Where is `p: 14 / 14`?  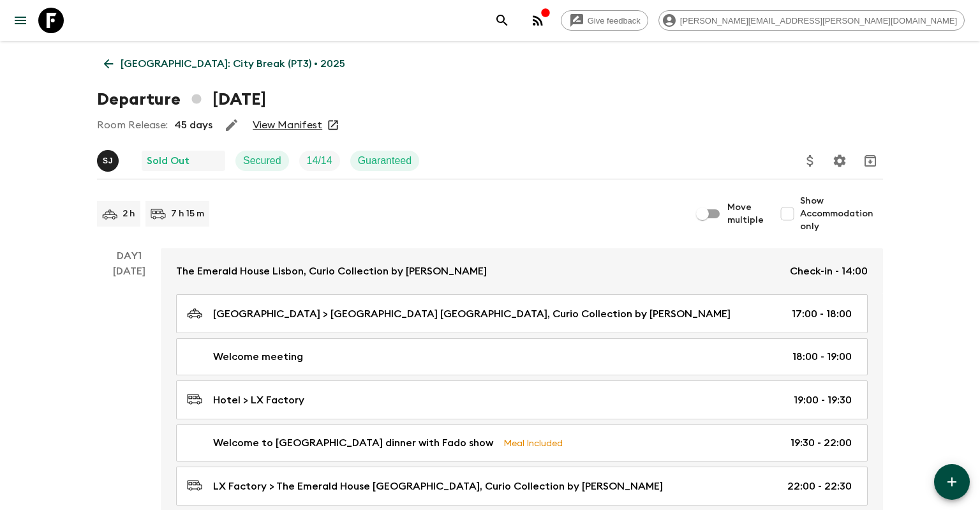 p: 14 / 14 is located at coordinates (320, 161).